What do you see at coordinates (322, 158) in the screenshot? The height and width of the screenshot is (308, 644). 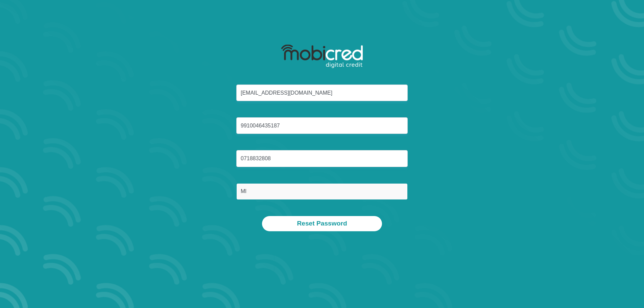 I see `input: Cellphone Number` at bounding box center [322, 158].